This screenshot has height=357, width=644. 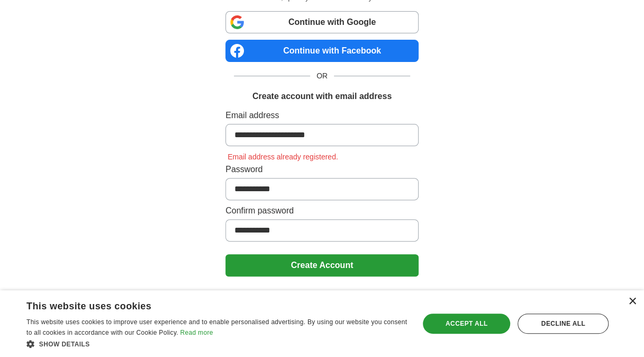 What do you see at coordinates (322, 265) in the screenshot?
I see `button: Create Account` at bounding box center [322, 265].